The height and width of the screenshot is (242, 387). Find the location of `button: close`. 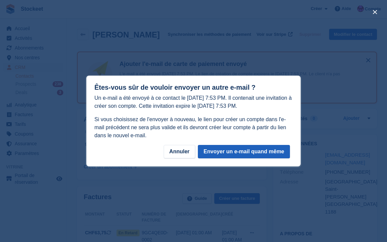

button: close is located at coordinates (375, 12).